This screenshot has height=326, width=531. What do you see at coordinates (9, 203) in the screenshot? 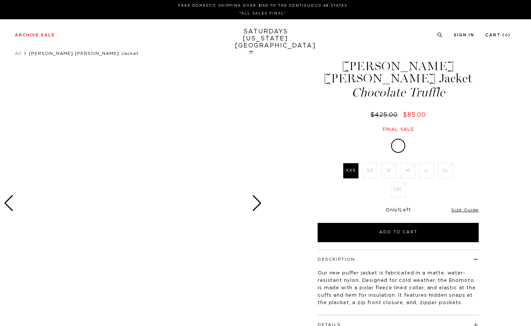
I see `div: Previous slide` at bounding box center [9, 203].